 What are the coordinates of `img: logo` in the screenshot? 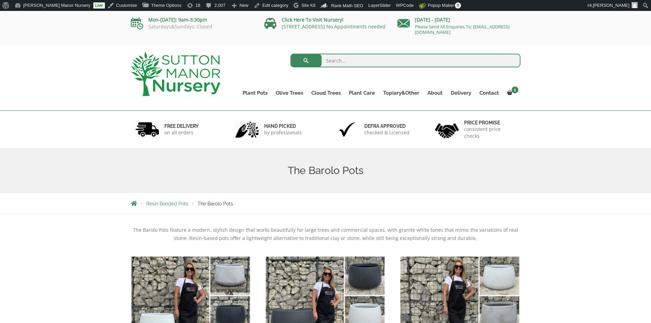 It's located at (176, 74).